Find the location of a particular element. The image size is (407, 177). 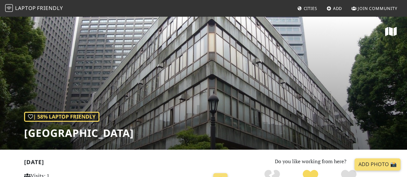

span: Add is located at coordinates (337, 8).